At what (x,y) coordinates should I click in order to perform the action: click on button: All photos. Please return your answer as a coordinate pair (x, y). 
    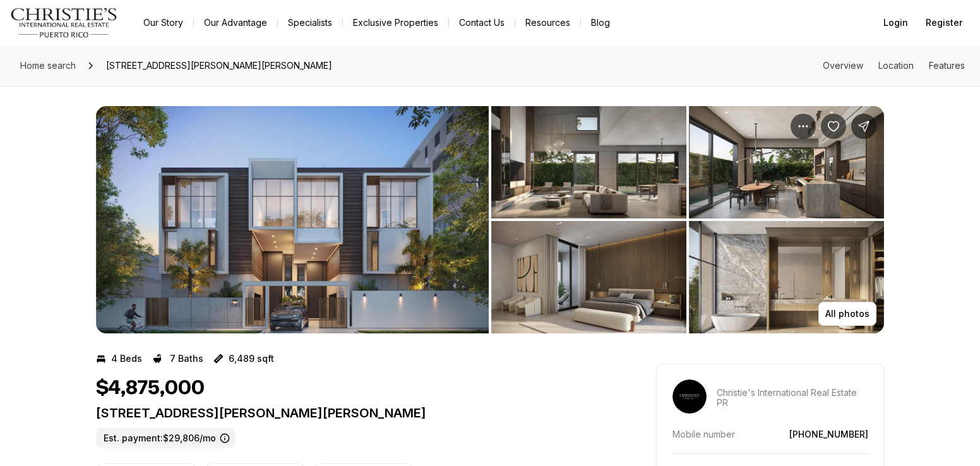
    Looking at the image, I should click on (848, 314).